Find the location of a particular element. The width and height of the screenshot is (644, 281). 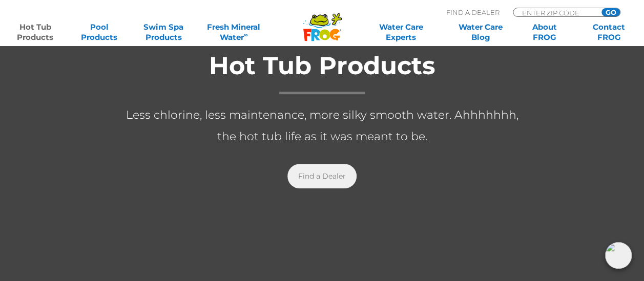

a: Hot TubProducts is located at coordinates (35, 32).